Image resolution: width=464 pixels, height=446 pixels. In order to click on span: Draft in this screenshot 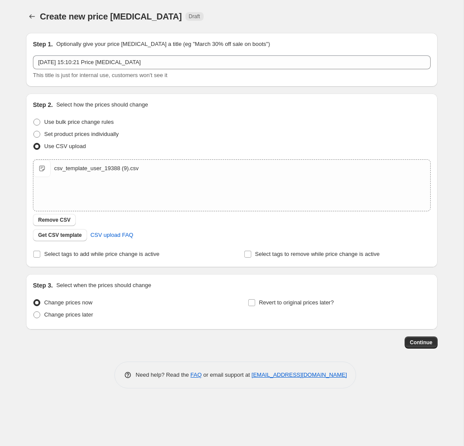, I will do `click(194, 16)`.